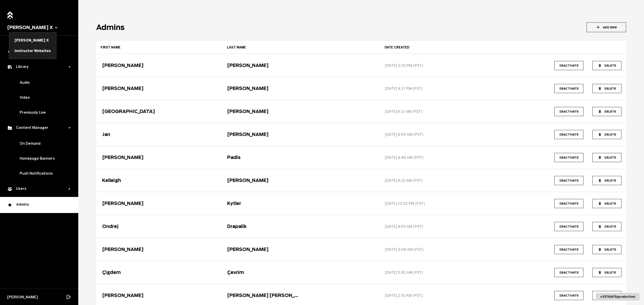 The width and height of the screenshot is (644, 305). Describe the element at coordinates (110, 27) in the screenshot. I see `h1: Admins` at that location.